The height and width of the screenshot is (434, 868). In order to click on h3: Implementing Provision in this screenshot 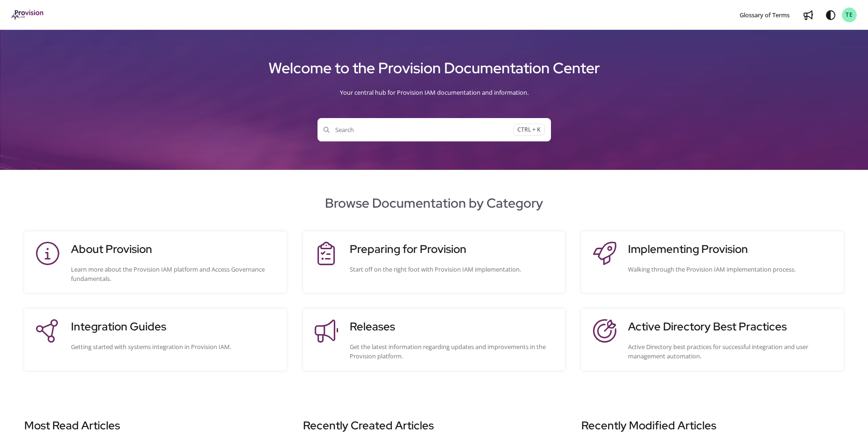, I will do `click(731, 249)`.